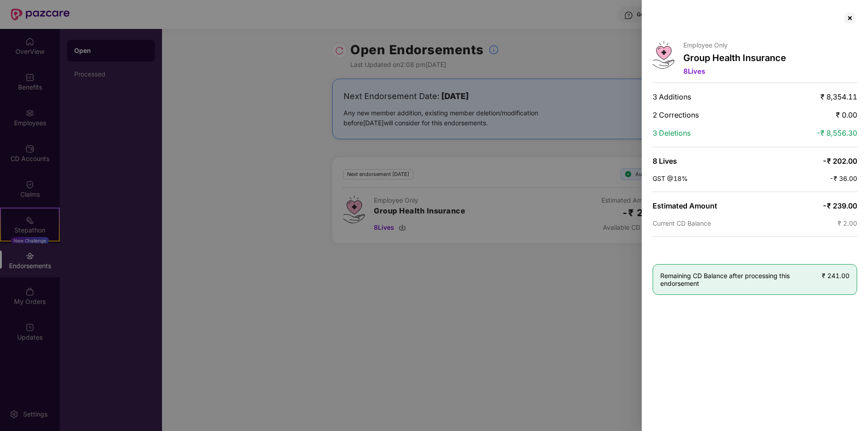  I want to click on span: 2 Corrections, so click(675, 115).